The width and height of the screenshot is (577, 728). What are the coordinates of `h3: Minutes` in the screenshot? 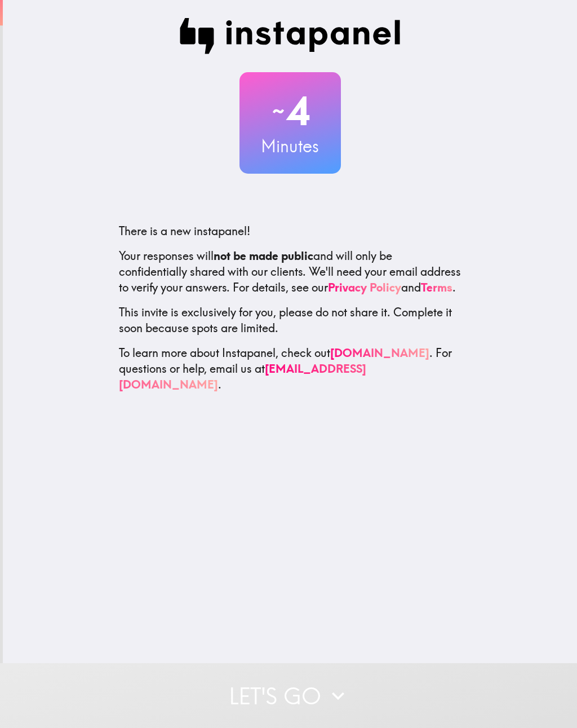 It's located at (290, 146).